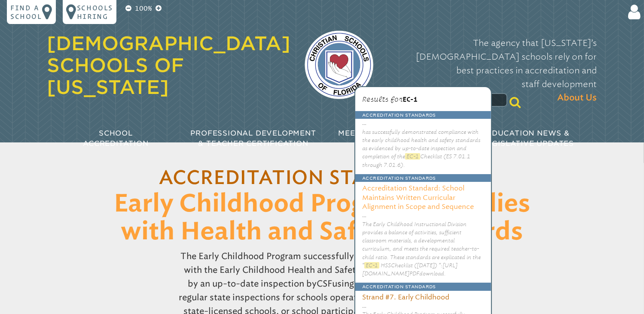 This screenshot has height=314, width=644. Describe the element at coordinates (95, 12) in the screenshot. I see `p: Schools Hiring` at that location.